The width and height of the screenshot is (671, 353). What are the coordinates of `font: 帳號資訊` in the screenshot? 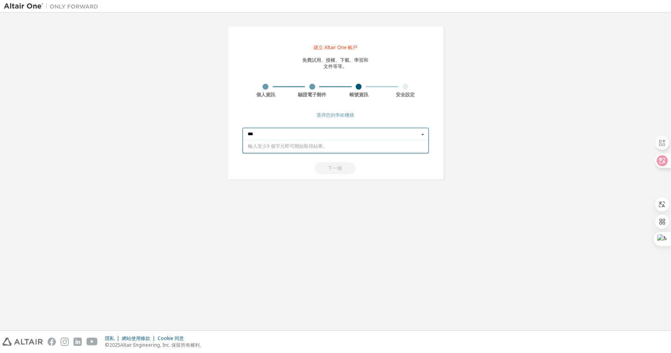 It's located at (359, 94).